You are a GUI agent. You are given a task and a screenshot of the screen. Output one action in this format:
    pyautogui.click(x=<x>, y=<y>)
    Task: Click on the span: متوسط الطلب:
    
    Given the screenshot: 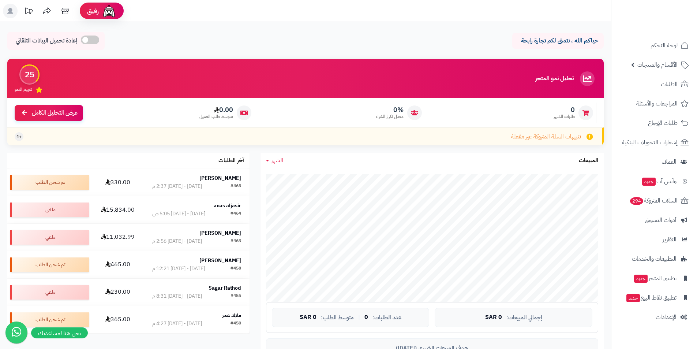 What is the action you would take?
    pyautogui.click(x=337, y=317)
    